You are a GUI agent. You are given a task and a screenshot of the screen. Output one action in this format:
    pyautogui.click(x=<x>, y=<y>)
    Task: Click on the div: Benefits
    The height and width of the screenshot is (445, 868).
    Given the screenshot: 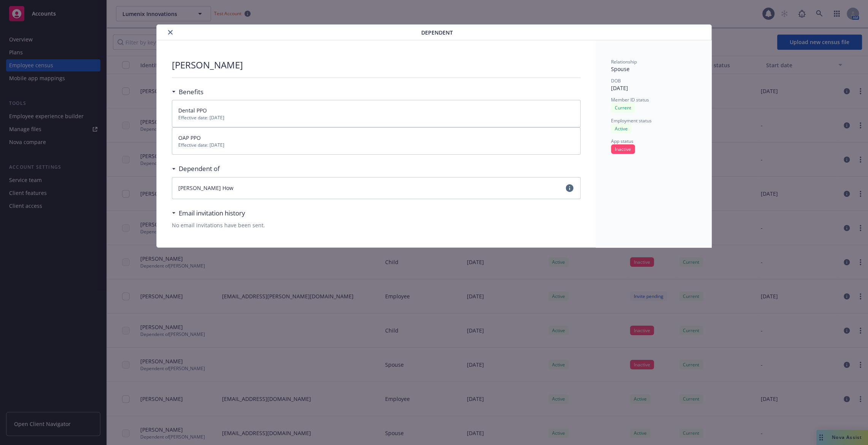 What is the action you would take?
    pyautogui.click(x=187, y=92)
    